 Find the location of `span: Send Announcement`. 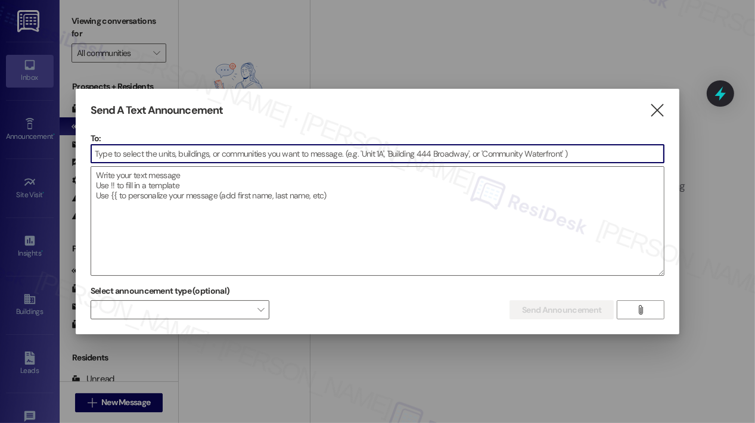

span: Send Announcement is located at coordinates (561, 310).